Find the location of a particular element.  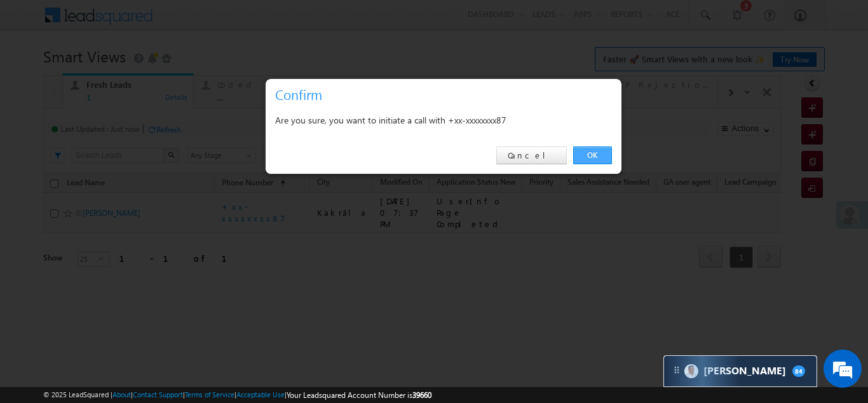

a: Terms of Service is located at coordinates (210, 394).